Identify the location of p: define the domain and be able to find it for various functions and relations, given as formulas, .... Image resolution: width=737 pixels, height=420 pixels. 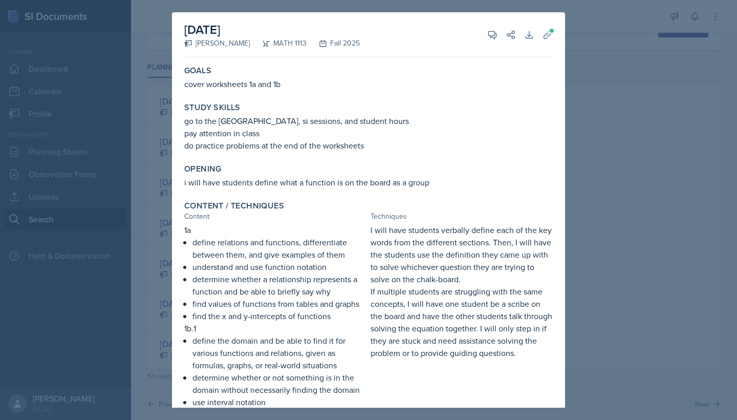
(279, 353).